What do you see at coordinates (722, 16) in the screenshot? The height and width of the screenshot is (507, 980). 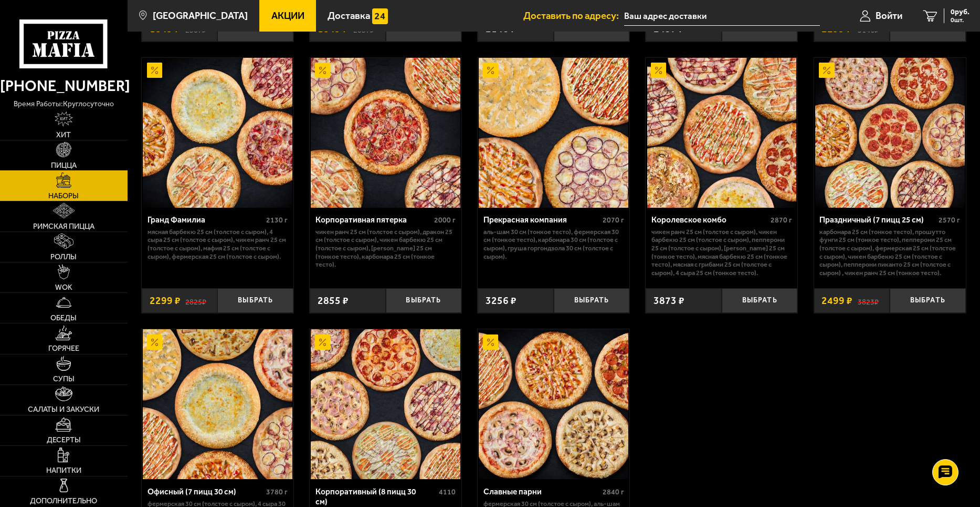 I see `input: Ваш адрес доставки` at bounding box center [722, 16].